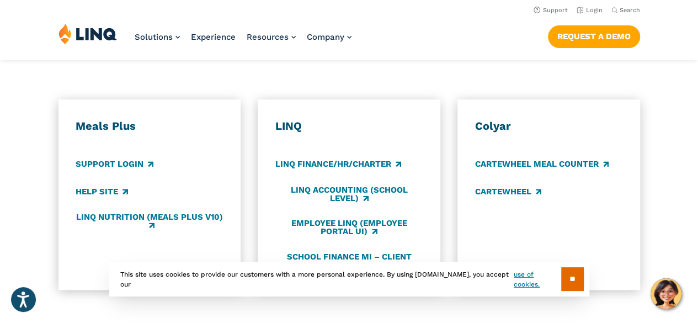  I want to click on a: Request a Demo, so click(594, 36).